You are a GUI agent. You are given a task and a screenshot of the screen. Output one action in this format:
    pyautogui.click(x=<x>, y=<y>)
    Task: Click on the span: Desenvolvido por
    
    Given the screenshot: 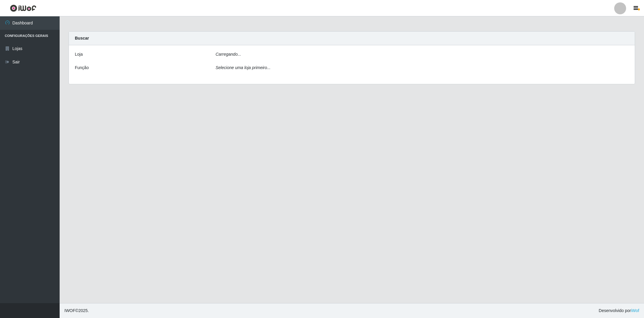 What is the action you would take?
    pyautogui.click(x=619, y=311)
    